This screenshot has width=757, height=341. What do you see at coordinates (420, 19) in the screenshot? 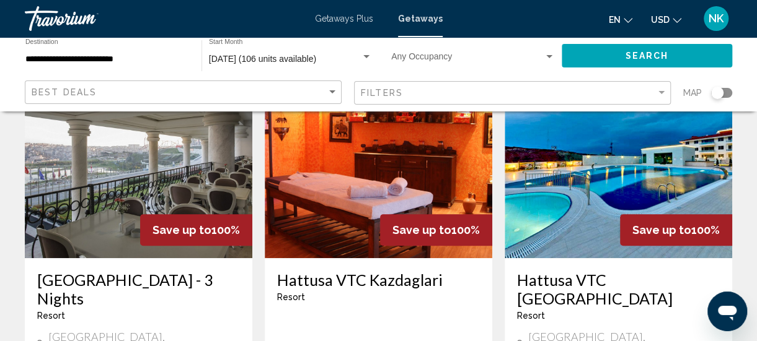
I see `a: Getaways` at bounding box center [420, 19].